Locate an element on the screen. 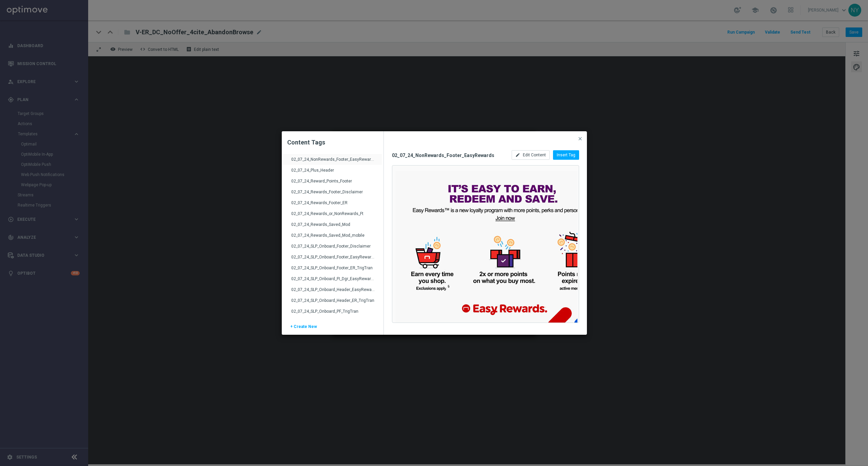 This screenshot has width=868, height=466. div: 02_07_24_SLP_Onboard_Header_ER_TrigTran is located at coordinates (333, 303).